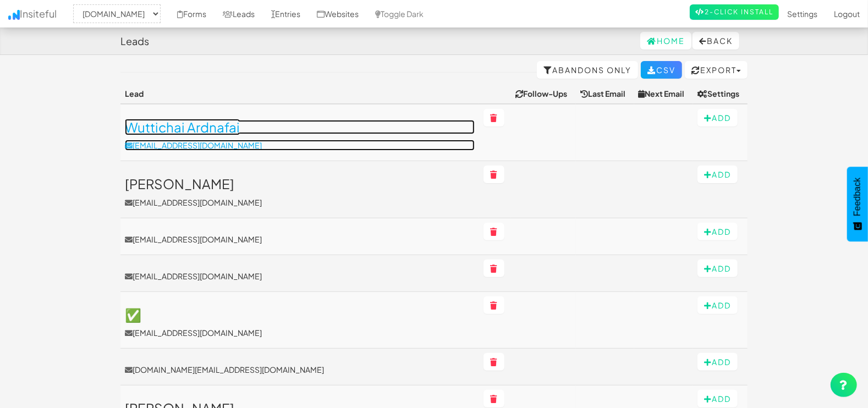 The image size is (868, 408). Describe the element at coordinates (14, 15) in the screenshot. I see `img: icon.png` at that location.